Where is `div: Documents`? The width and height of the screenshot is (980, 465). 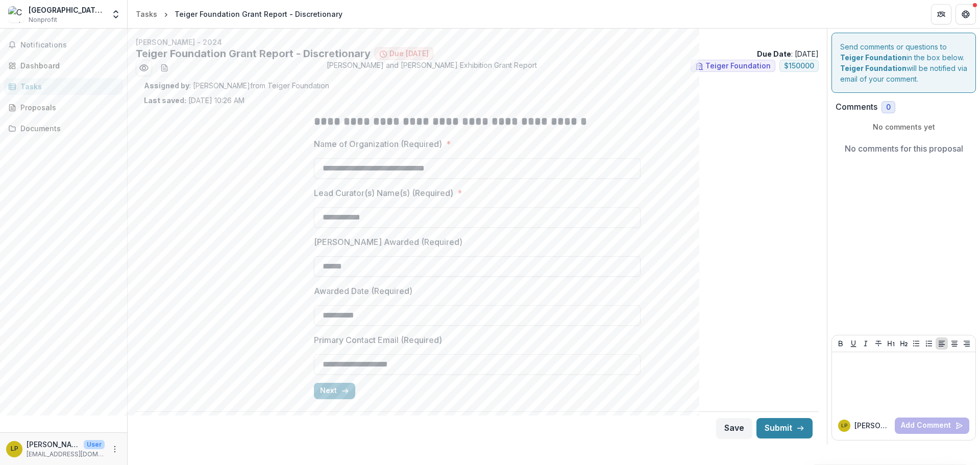 div: Documents is located at coordinates (67, 128).